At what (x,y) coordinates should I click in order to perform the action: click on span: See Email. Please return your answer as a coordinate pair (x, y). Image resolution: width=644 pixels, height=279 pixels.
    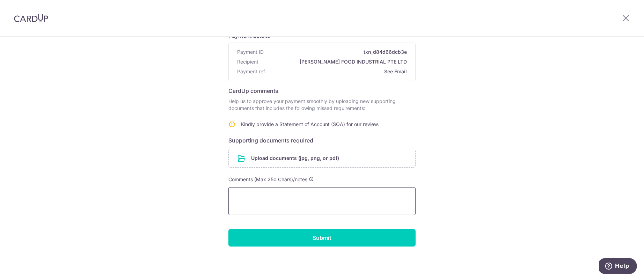
    Looking at the image, I should click on (338, 72).